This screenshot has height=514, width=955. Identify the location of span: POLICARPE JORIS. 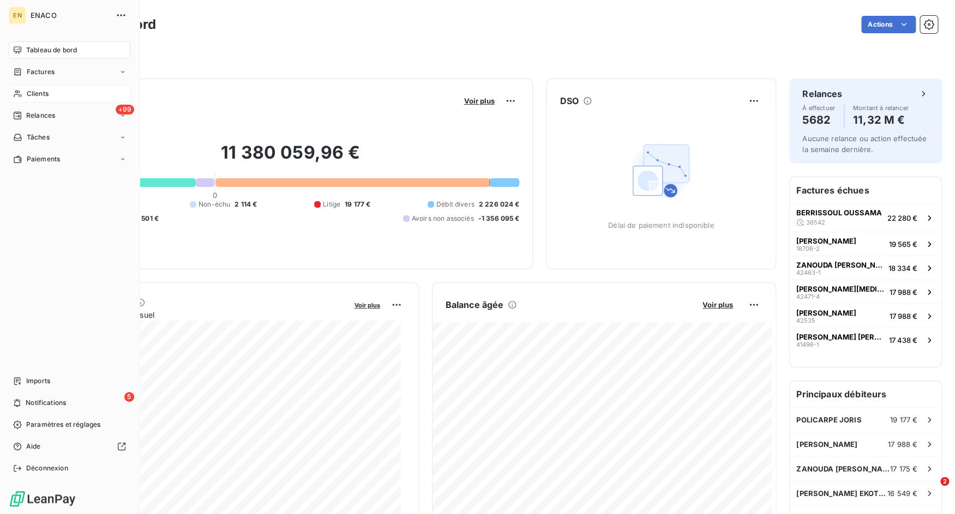
(829, 420).